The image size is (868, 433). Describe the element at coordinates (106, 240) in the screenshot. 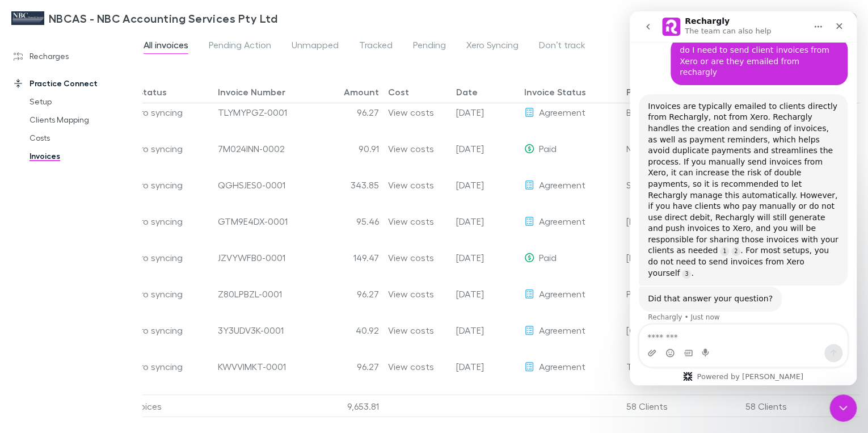

I see `a: Source reference 12749383:` at that location.